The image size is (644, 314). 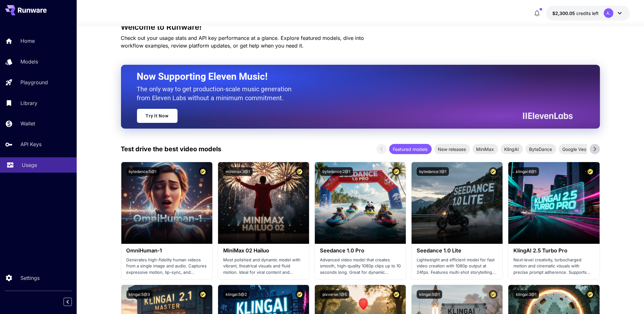 What do you see at coordinates (564, 13) in the screenshot?
I see `span: $2,300.05` at bounding box center [564, 13].